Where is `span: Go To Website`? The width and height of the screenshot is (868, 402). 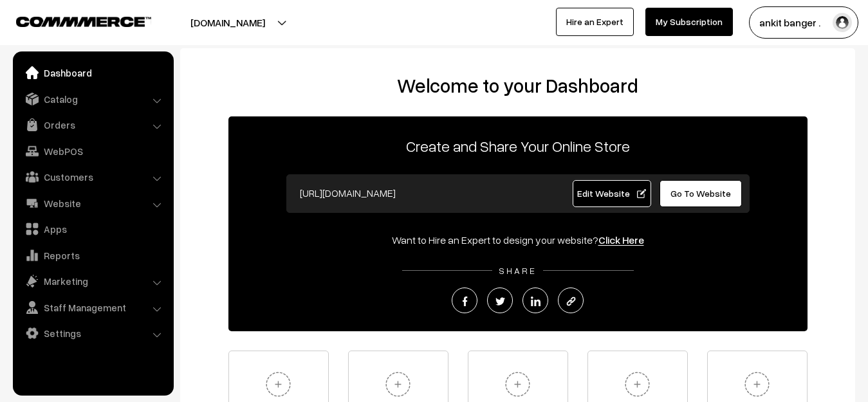
span: Go To Website is located at coordinates (700, 193).